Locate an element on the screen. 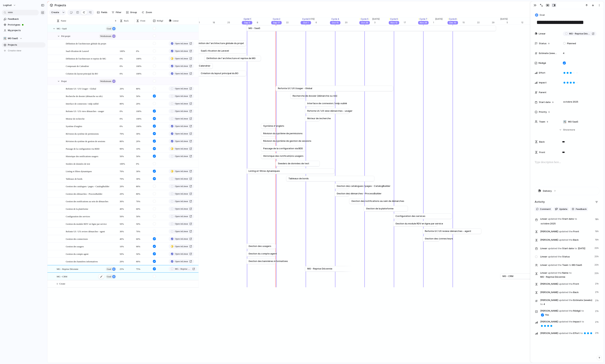 The height and width of the screenshot is (364, 605). span: MG - Reprise Décennie is located at coordinates (183, 269).